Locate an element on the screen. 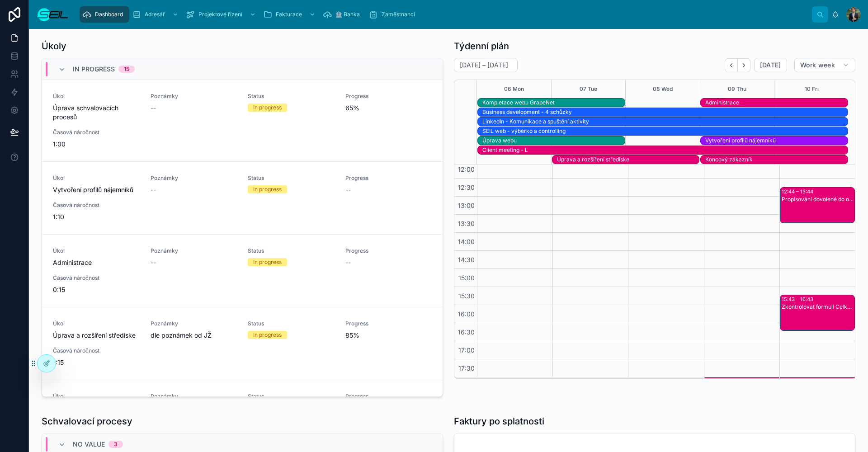 The image size is (868, 452). div: 15:43 – 16:43 is located at coordinates (798, 299).